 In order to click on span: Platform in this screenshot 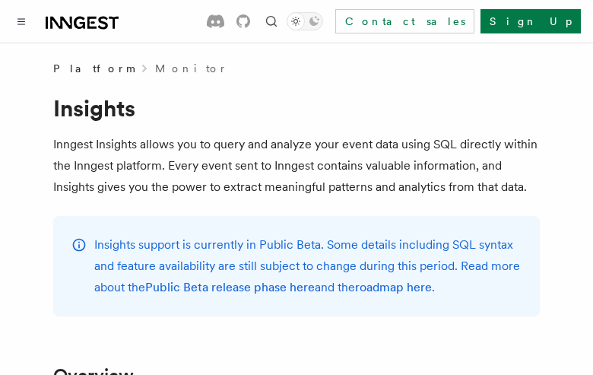, I will do `click(94, 68)`.